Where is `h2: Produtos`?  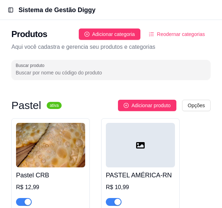
h2: Produtos is located at coordinates (29, 34).